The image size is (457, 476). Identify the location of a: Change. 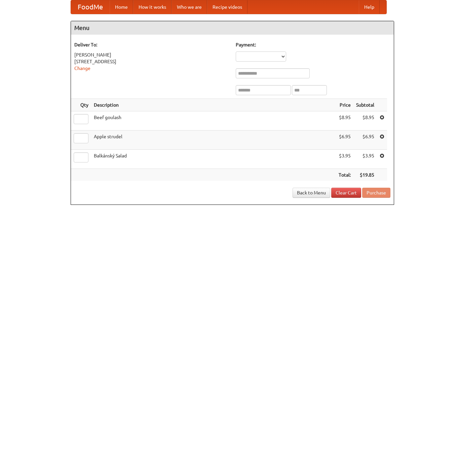
(82, 68).